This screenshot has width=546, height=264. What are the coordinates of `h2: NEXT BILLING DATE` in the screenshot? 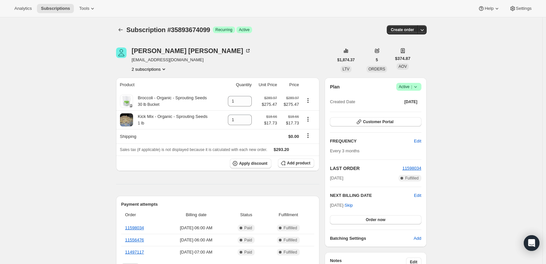 It's located at (372, 195).